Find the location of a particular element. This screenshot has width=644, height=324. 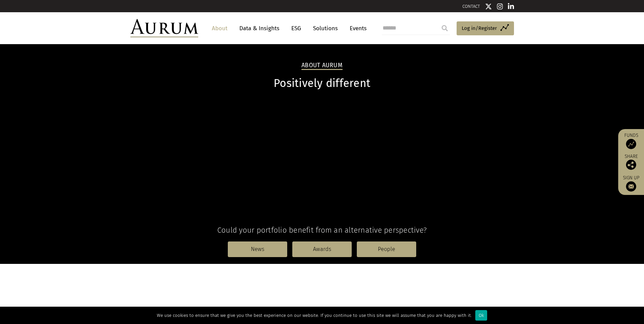

a: Sign up is located at coordinates (631, 183).